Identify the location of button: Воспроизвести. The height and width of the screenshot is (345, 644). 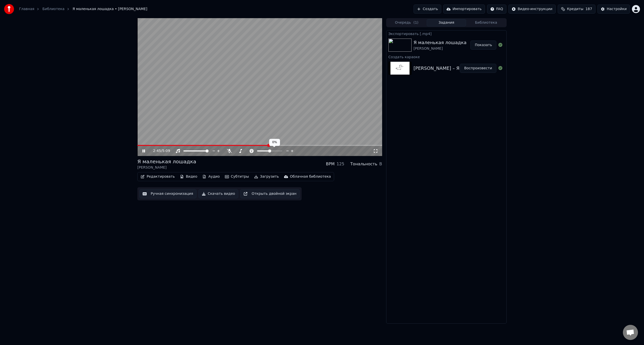
(478, 68).